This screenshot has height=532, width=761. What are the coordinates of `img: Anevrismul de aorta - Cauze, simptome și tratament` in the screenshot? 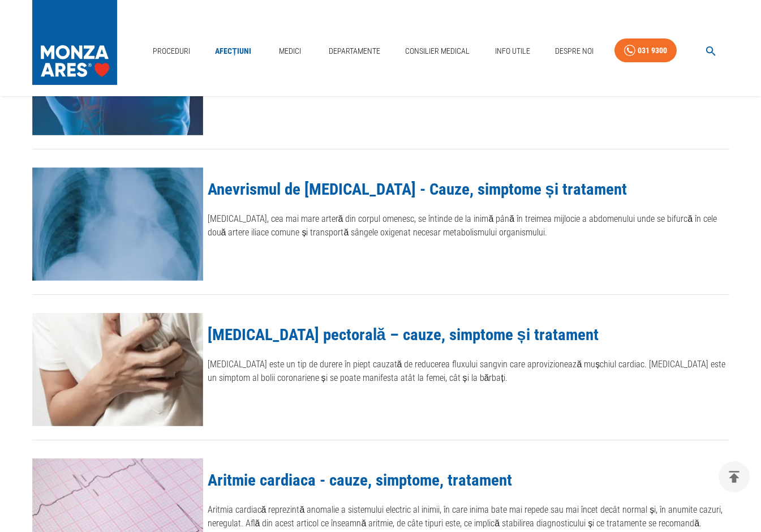 It's located at (117, 224).